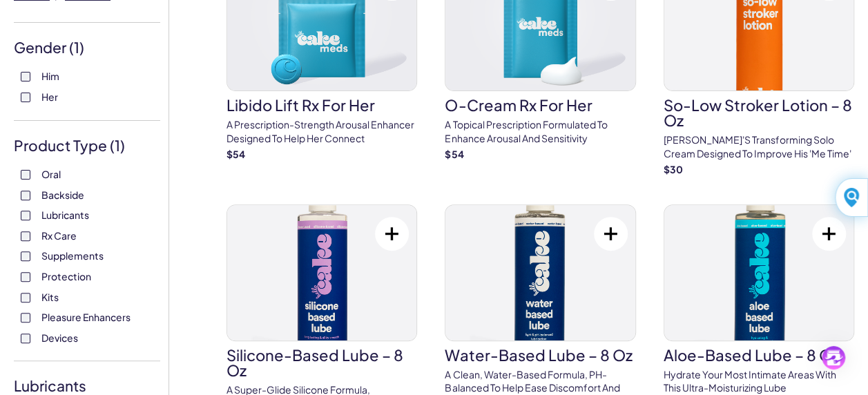 Image resolution: width=868 pixels, height=395 pixels. What do you see at coordinates (540, 355) in the screenshot?
I see `h3: Water-Based Lube – 8 oz` at bounding box center [540, 355].